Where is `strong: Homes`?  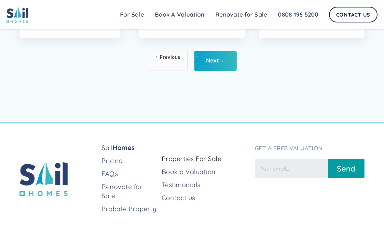 strong: Homes is located at coordinates (124, 148).